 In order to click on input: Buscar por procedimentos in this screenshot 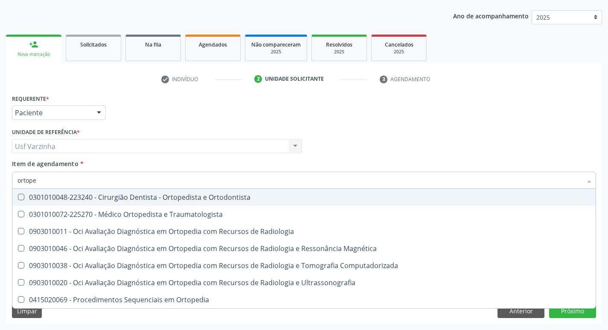, I will do `click(299, 180)`.